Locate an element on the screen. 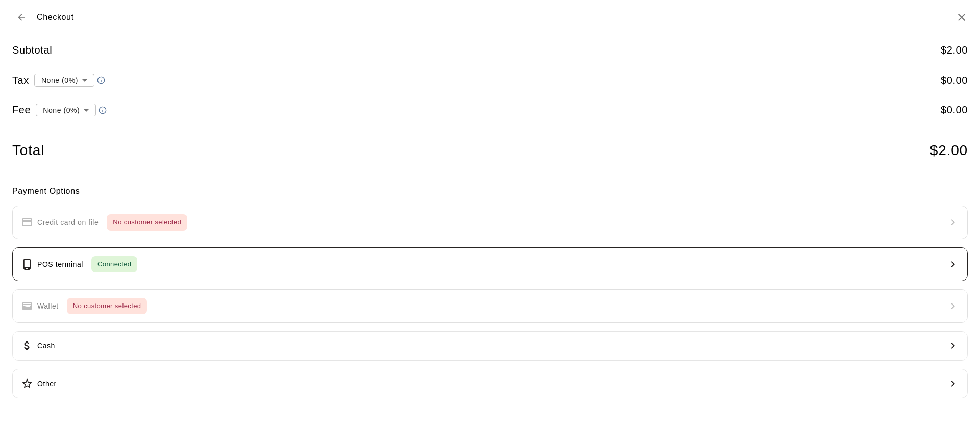  p: POS terminal is located at coordinates (60, 264).